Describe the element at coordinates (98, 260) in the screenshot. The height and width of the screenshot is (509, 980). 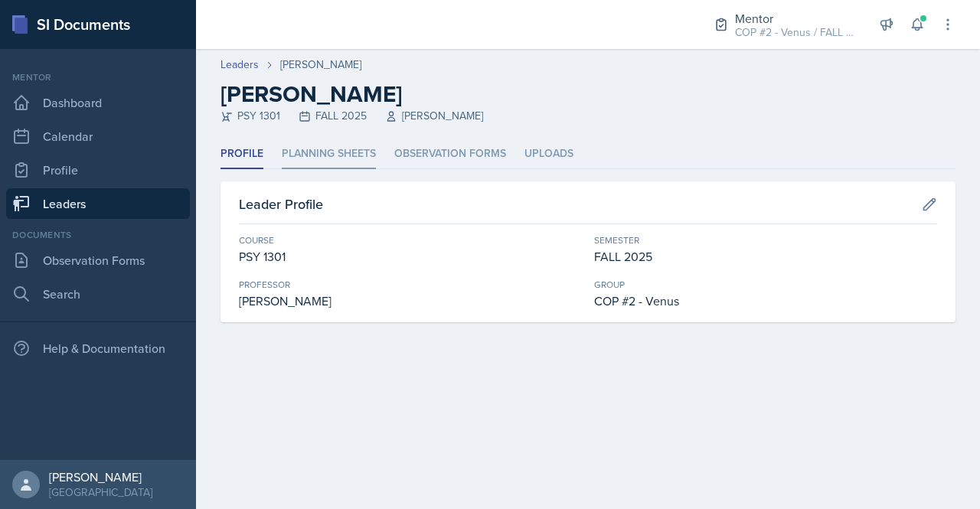
I see `a: Observation Forms` at that location.